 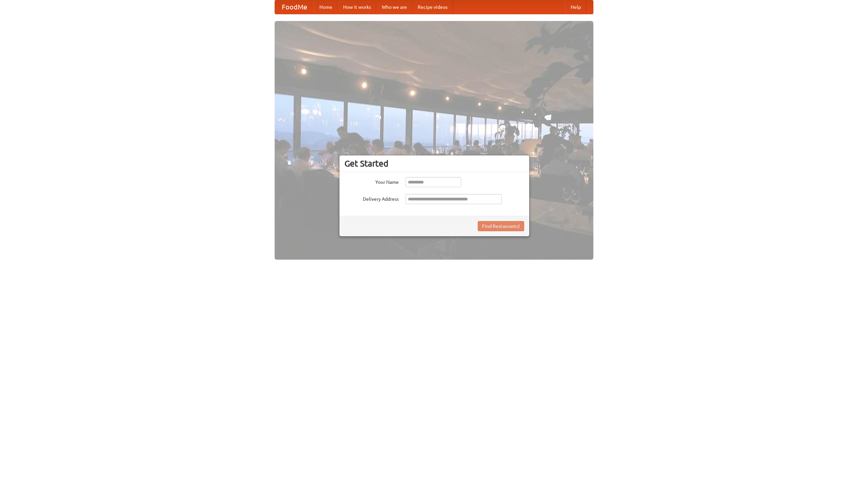 What do you see at coordinates (432, 7) in the screenshot?
I see `a: Recipe videos` at bounding box center [432, 7].